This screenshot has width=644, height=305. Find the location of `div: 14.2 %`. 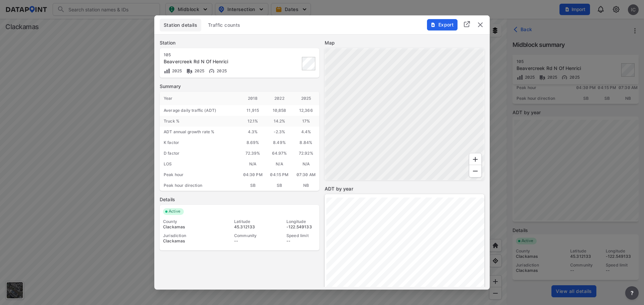

div: 14.2 % is located at coordinates (279, 121).